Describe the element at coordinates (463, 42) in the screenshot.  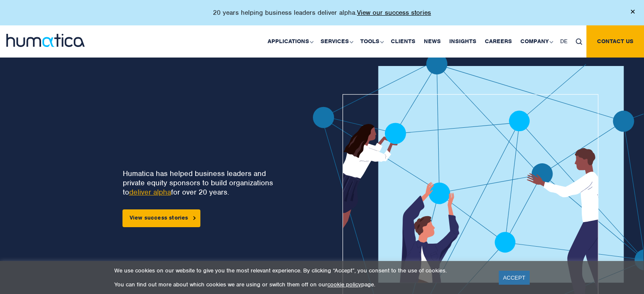
I see `a: Insights` at that location.